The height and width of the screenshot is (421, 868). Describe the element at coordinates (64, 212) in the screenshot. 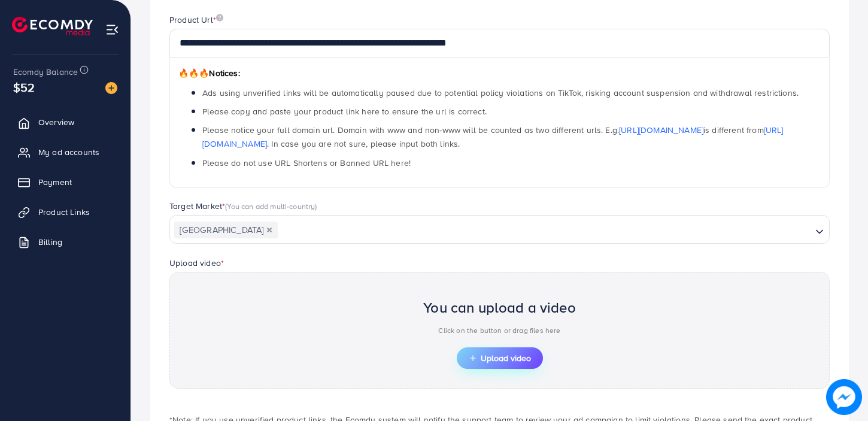

I see `span: Product Links` at that location.